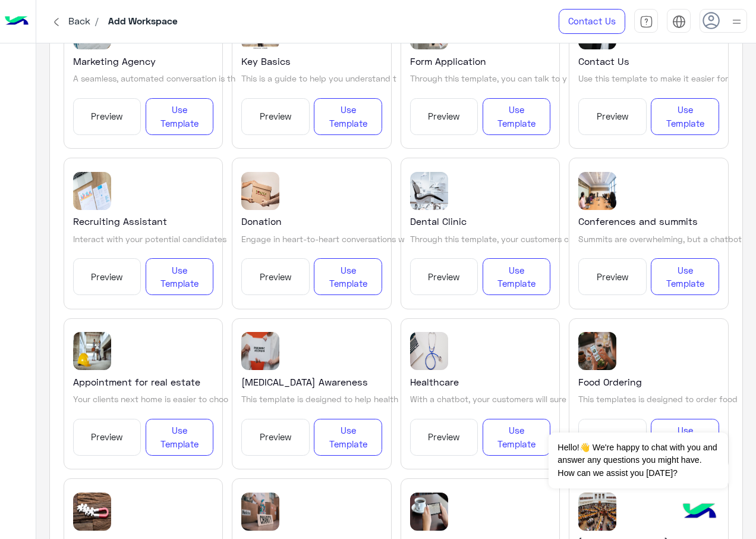 Image resolution: width=756 pixels, height=539 pixels. Describe the element at coordinates (143, 22) in the screenshot. I see `p: Add Workspace` at that location.